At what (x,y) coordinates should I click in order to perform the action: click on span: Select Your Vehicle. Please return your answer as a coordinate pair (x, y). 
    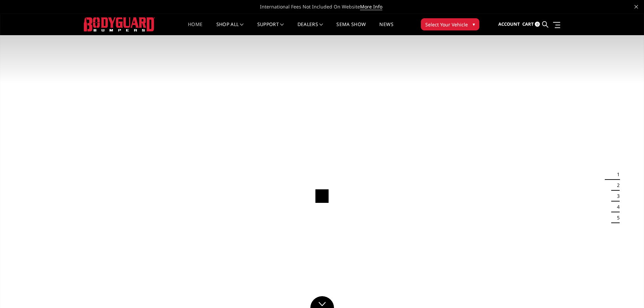
    Looking at the image, I should click on (447, 24).